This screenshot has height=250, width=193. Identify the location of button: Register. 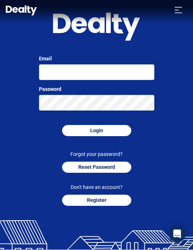
(96, 201).